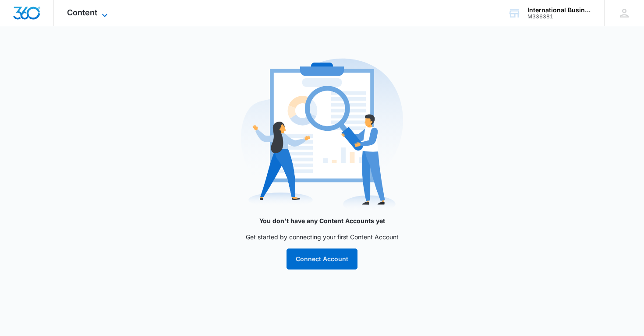 This screenshot has width=644, height=336. I want to click on img: no-preview.svg, so click(322, 135).